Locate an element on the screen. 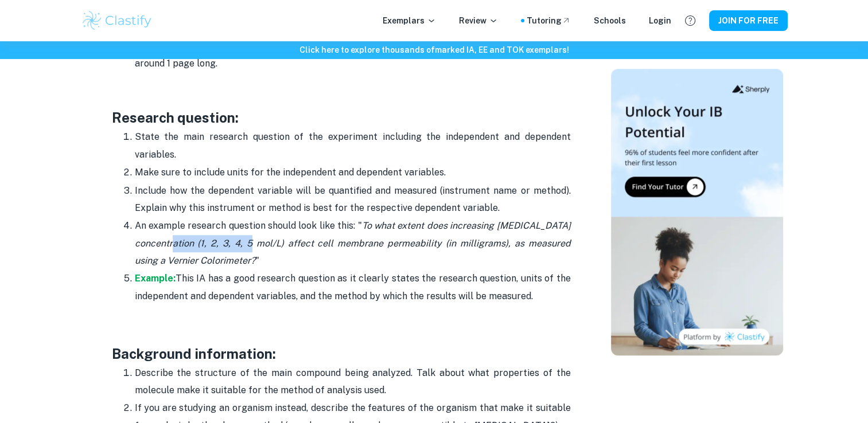 The image size is (868, 423). p: Include how the dependent variable will be quantified and measured (instrument name or method). E... is located at coordinates (353, 200).